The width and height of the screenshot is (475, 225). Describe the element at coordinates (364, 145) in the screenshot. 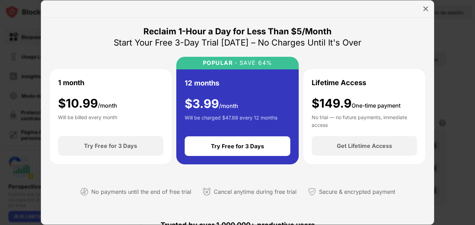

I see `div: Get Lifetime Access` at that location.